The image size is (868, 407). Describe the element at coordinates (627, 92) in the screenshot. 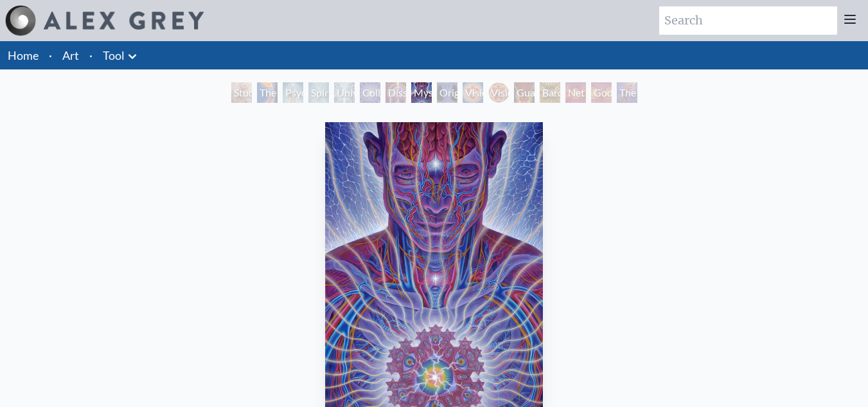

I see `div: The Great Turn` at that location.